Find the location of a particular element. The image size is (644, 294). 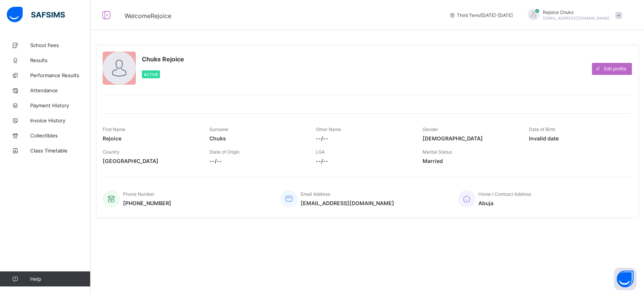

span: Abuja is located at coordinates (504, 203).